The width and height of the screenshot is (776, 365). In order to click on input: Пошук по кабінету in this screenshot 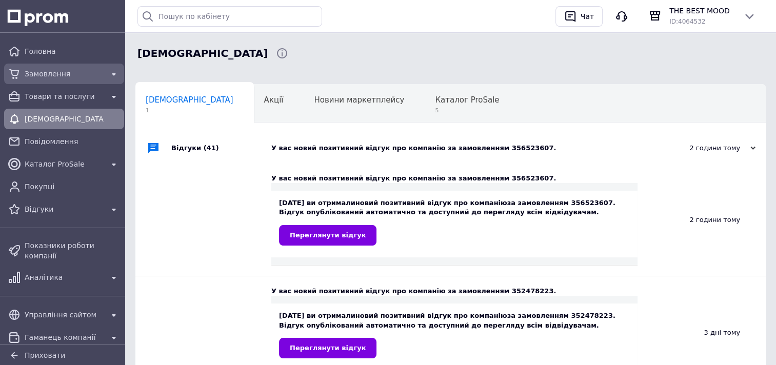, I will do `click(230, 16)`.